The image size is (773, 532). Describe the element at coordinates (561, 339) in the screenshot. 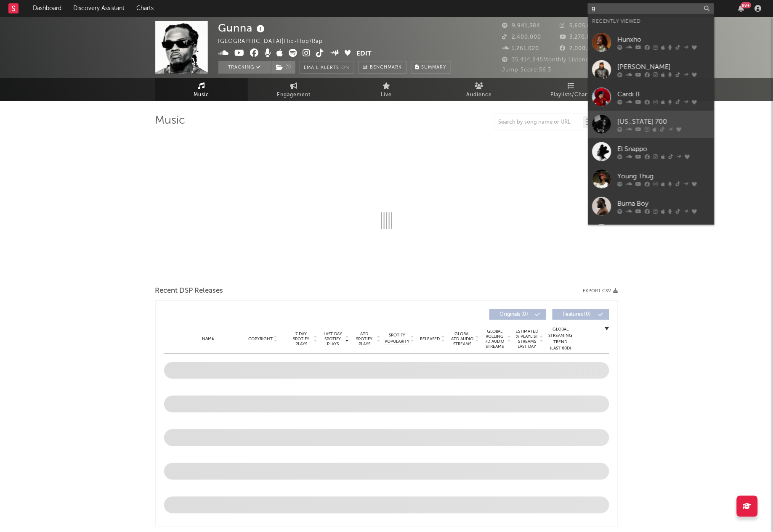

I see `div: Global Streaming Trend (Last 60D)` at that location.